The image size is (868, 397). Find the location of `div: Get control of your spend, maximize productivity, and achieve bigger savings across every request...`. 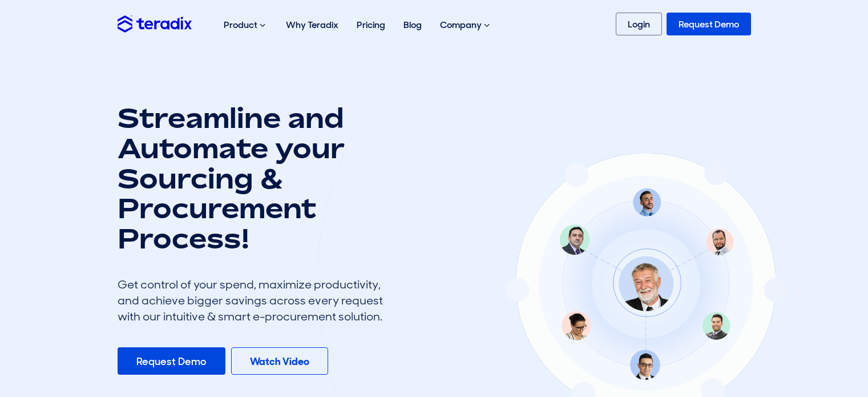

div: Get control of your spend, maximize productivity, and achieve bigger savings across every request... is located at coordinates (255, 300).